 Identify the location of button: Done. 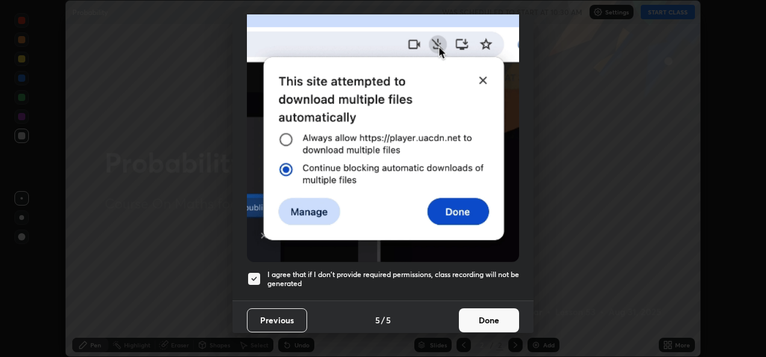
(489, 321).